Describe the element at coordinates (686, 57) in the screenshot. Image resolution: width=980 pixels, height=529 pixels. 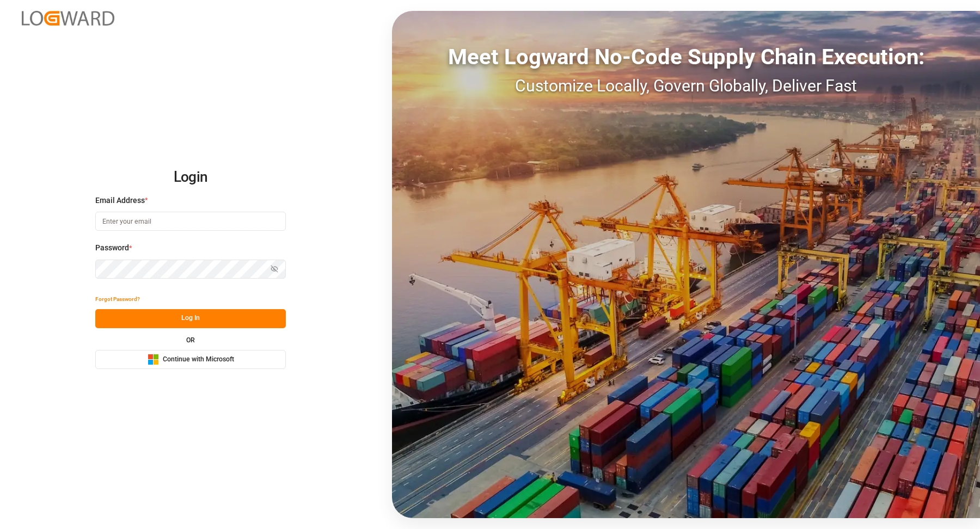
I see `div: Meet Logward No-Code Supply Chain Execution:` at that location.